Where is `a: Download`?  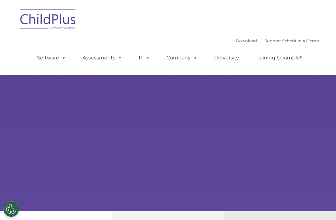 a: Download is located at coordinates (246, 41).